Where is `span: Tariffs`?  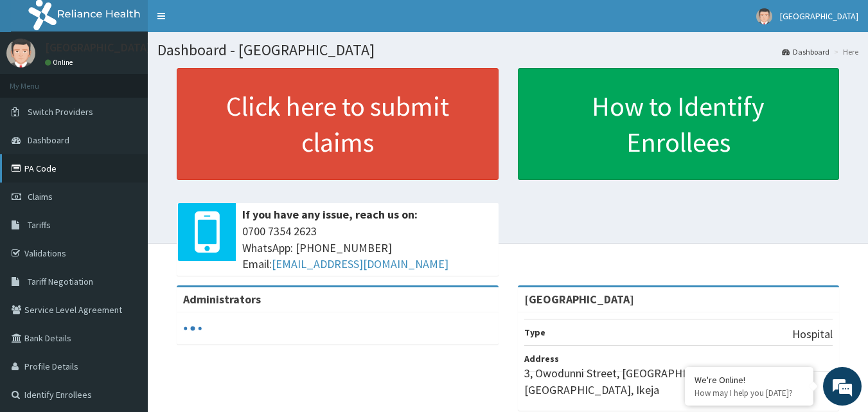 span: Tariffs is located at coordinates (39, 225).